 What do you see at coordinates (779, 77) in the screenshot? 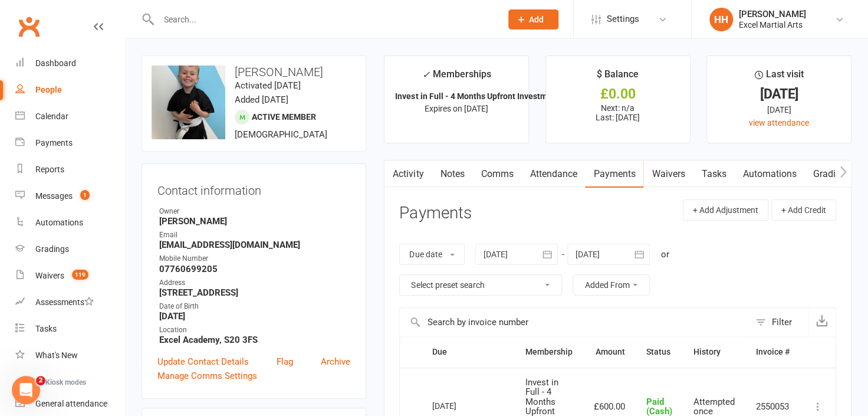
I see `div: Last visit` at bounding box center [779, 77].